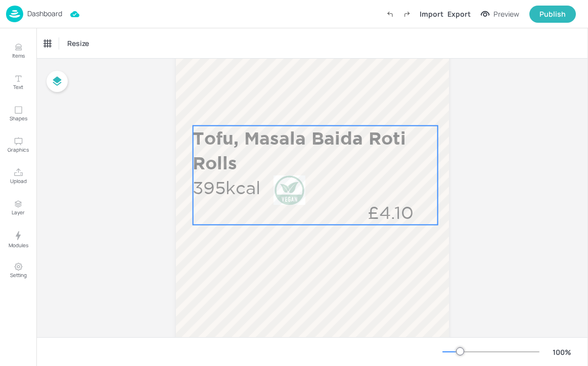 This screenshot has height=366, width=588. What do you see at coordinates (432, 14) in the screenshot?
I see `div: Import` at bounding box center [432, 14].